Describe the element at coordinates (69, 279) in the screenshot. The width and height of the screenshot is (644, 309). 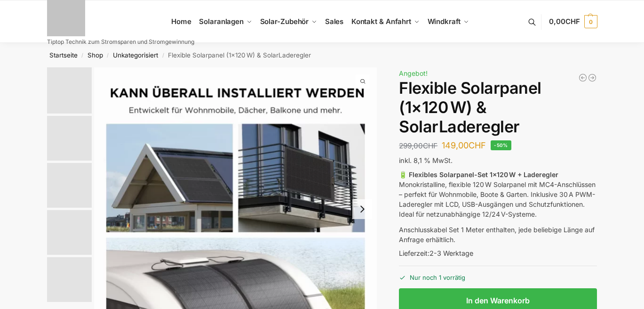
I see `img: Flexibel in allen Bereichen` at that location.